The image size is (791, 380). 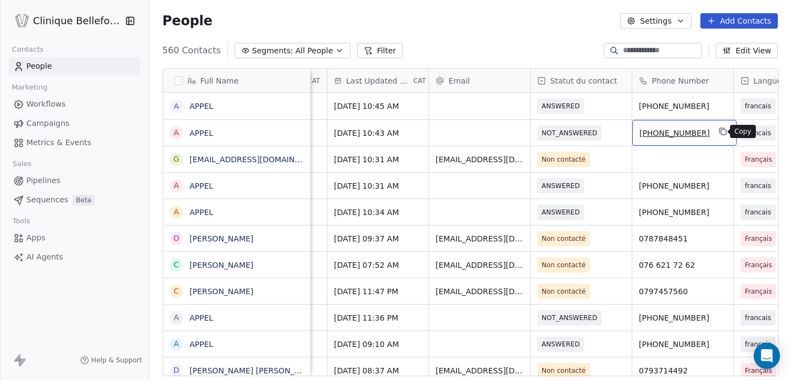 What do you see at coordinates (683, 291) in the screenshot?
I see `span: 0797457560` at bounding box center [683, 291].